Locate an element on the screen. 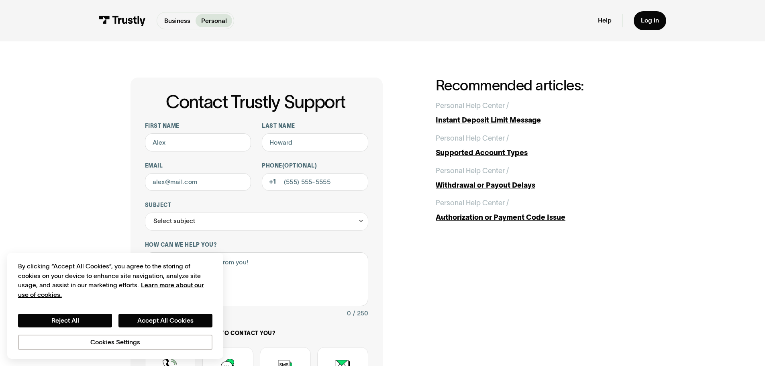 This screenshot has height=366, width=765. label: Subject is located at coordinates (257, 205).